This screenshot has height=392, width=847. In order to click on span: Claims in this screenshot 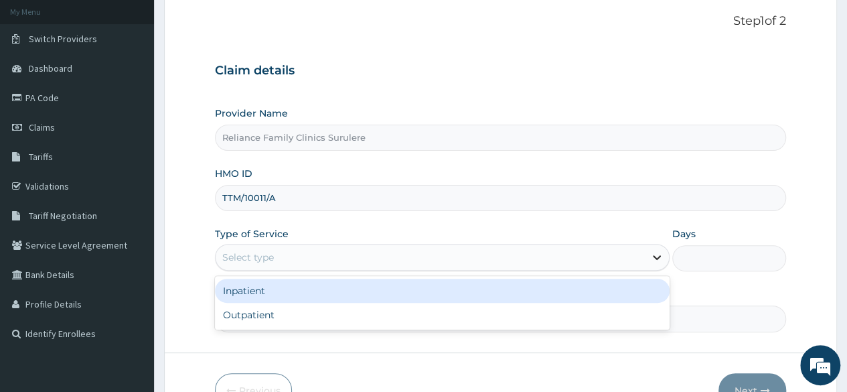, I will do `click(42, 127)`.